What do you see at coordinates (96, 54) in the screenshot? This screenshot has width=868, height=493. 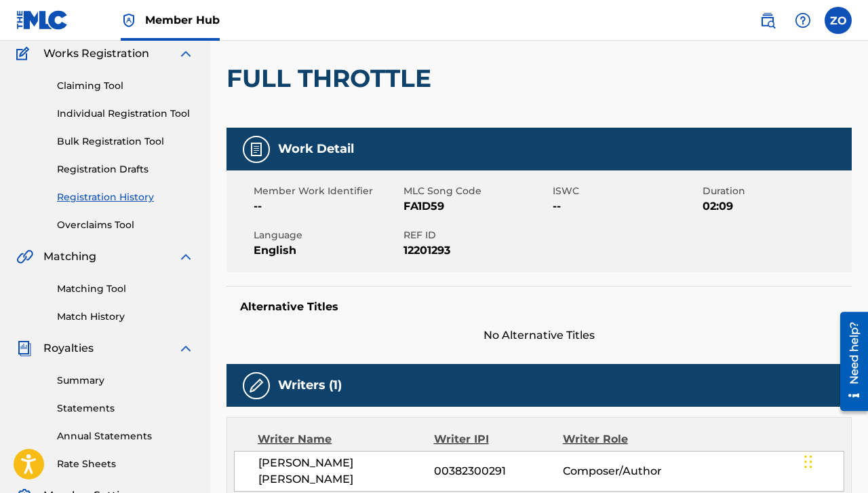 I see `span: Works Registration` at bounding box center [96, 54].